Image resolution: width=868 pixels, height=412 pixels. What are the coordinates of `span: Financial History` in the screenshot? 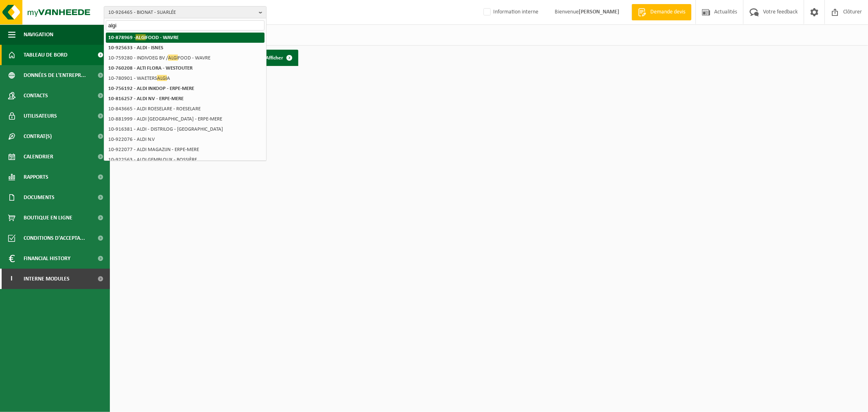 It's located at (47, 258).